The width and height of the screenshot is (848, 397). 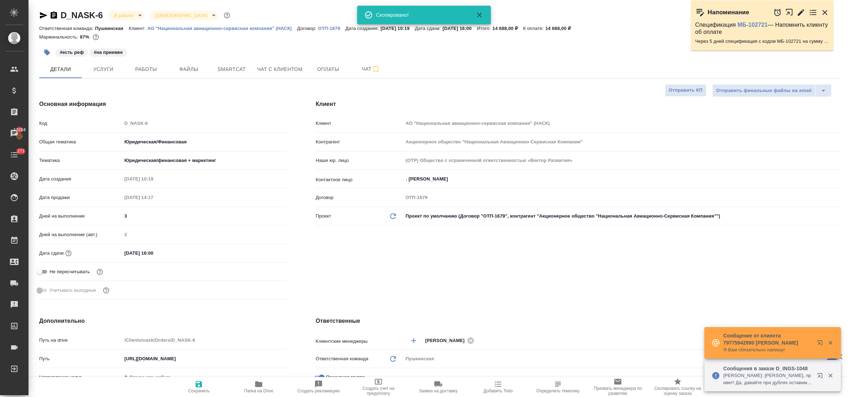 I want to click on button: Скопировать ссылку, so click(x=54, y=15).